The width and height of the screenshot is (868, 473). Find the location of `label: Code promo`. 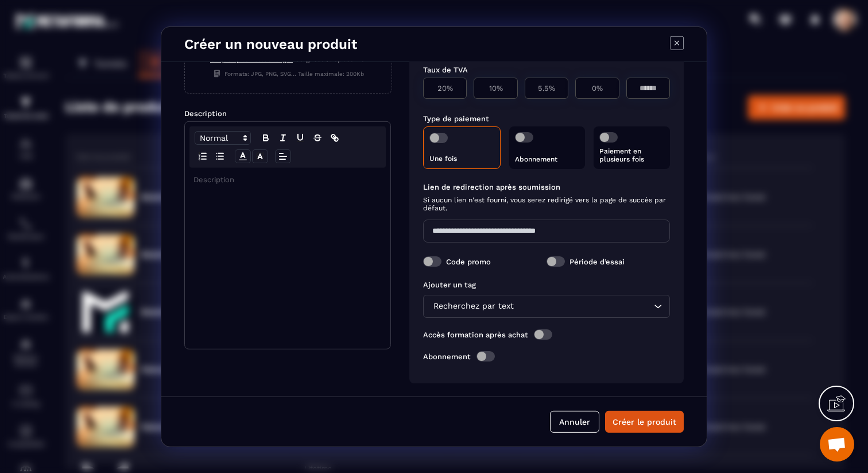

label: Code promo is located at coordinates (469, 261).